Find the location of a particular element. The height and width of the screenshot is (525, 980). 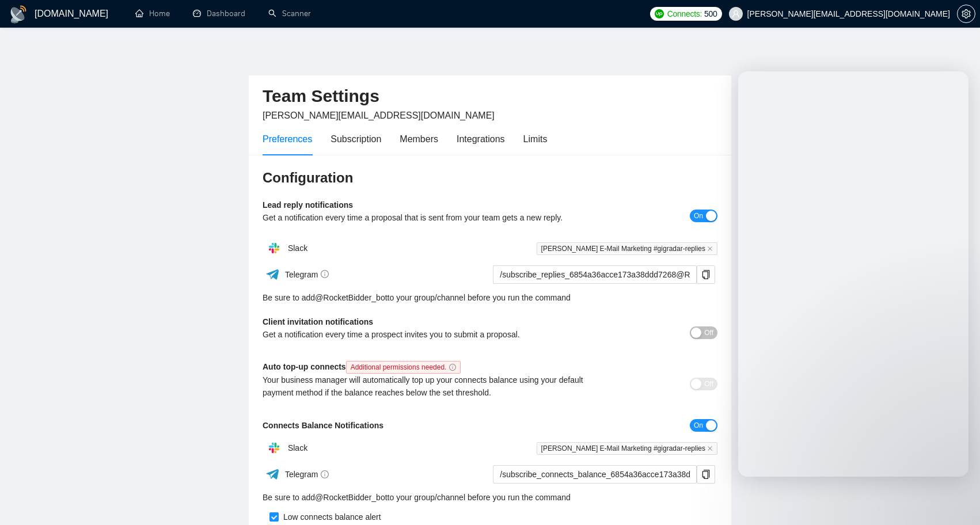

h3: Configuration is located at coordinates (490, 178).